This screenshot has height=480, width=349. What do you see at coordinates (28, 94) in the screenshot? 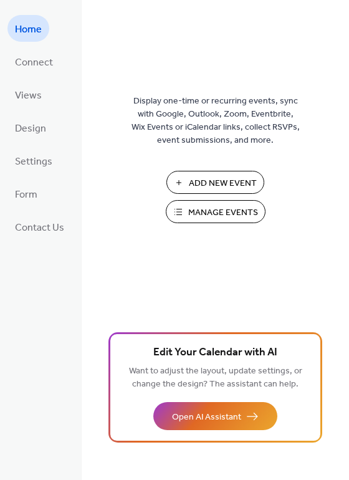
I see `a: Views` at bounding box center [28, 94].